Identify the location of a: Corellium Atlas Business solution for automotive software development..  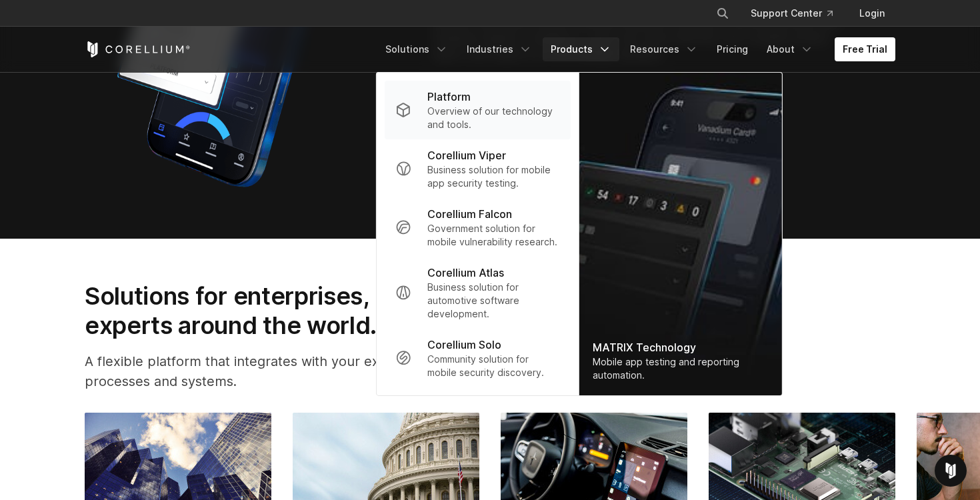
(478, 292).